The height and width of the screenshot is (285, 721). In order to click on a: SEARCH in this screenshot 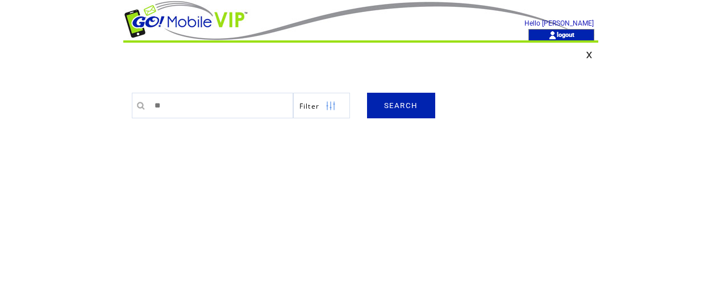, I will do `click(401, 105)`.